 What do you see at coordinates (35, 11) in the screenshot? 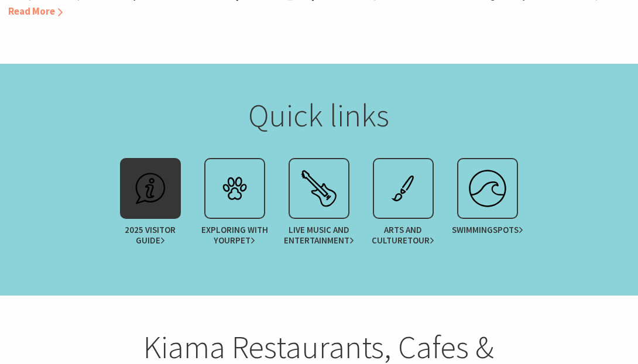
I see `span: Read More` at bounding box center [35, 11].